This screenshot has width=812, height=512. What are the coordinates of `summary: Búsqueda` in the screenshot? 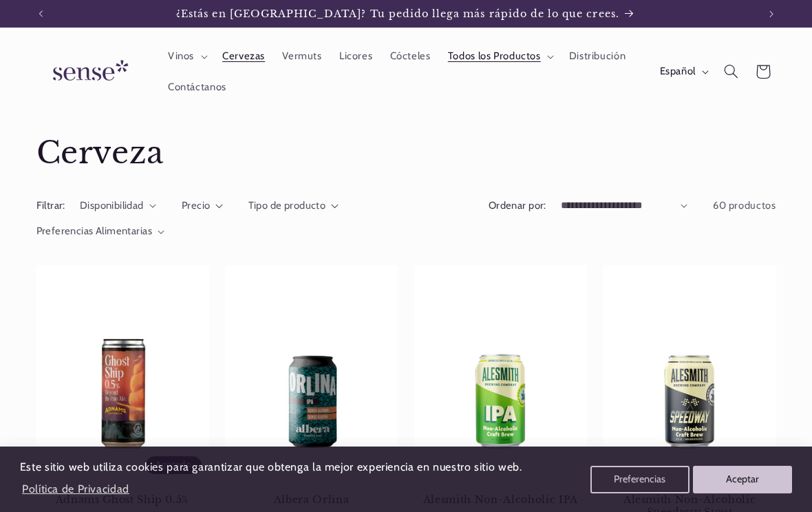 It's located at (731, 72).